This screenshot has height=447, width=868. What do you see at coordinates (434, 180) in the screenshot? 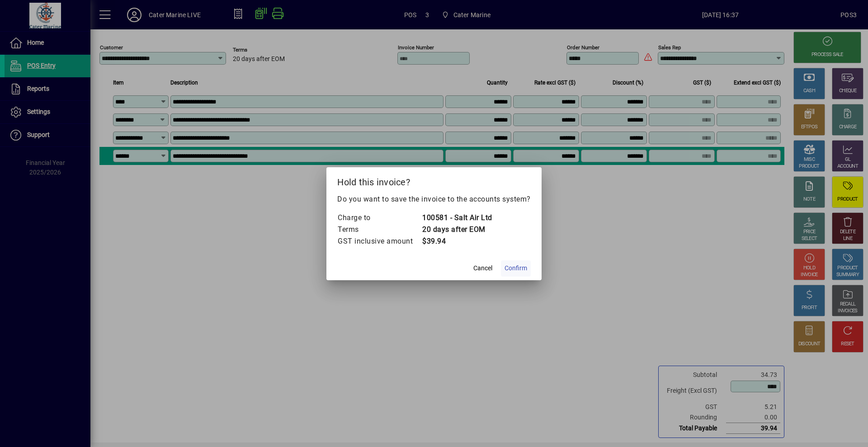
I see `h2: Hold this invoice?` at bounding box center [434, 180].